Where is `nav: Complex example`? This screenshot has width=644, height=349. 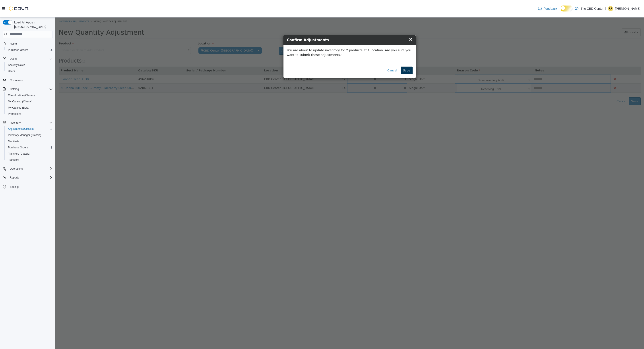
nav: Complex example is located at coordinates (27, 120).